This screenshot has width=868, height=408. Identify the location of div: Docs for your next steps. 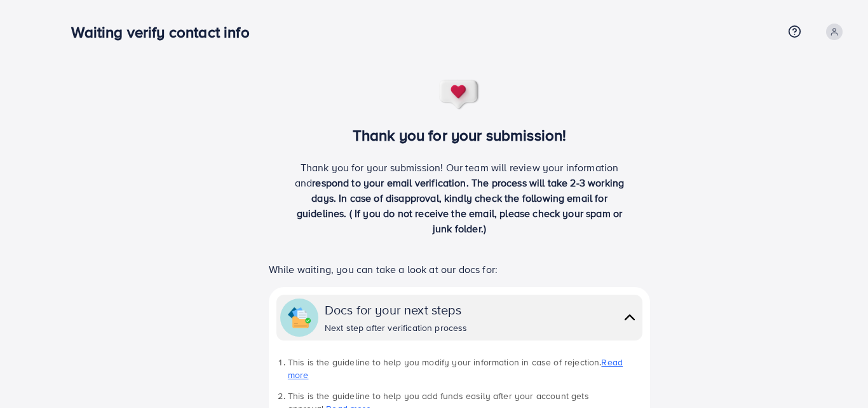
(396, 309).